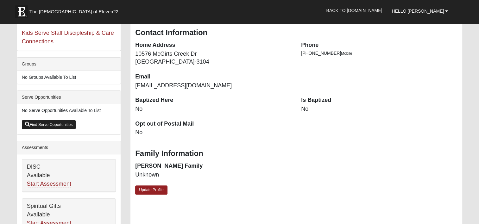  Describe the element at coordinates (296, 33) in the screenshot. I see `h3: Contact Information` at that location.